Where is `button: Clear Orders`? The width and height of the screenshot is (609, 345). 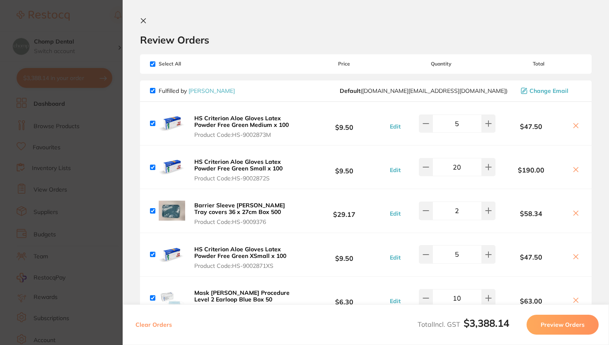 button: Clear Orders is located at coordinates (154, 325).